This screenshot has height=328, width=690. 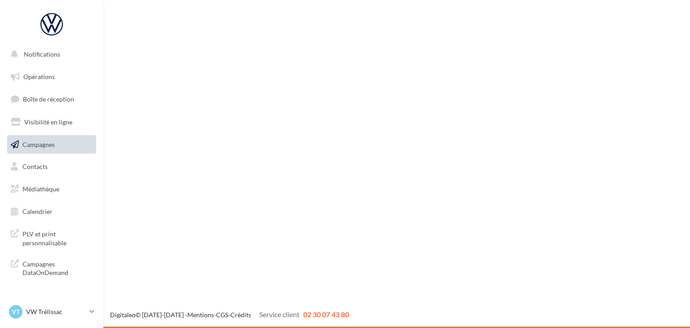 What do you see at coordinates (241, 315) in the screenshot?
I see `a: Crédits` at bounding box center [241, 315].